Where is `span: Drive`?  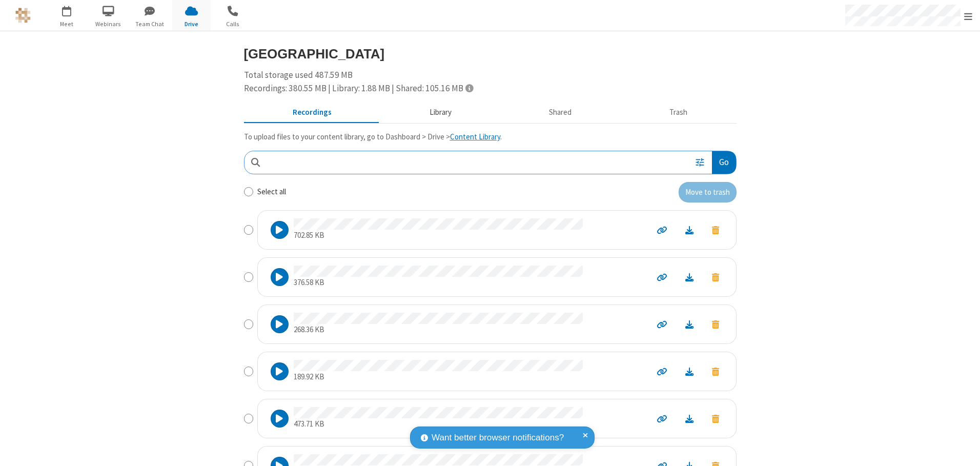
span: Drive is located at coordinates (191, 24).